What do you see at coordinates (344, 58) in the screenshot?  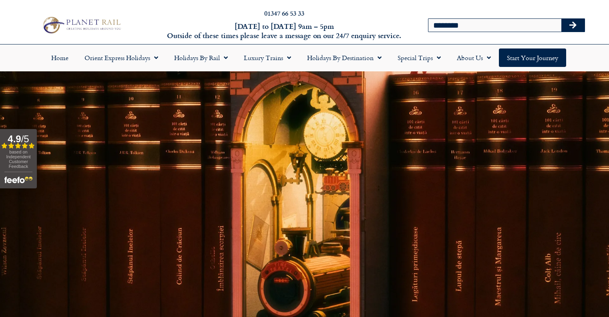 I see `a: Holidays by Destination` at bounding box center [344, 58].